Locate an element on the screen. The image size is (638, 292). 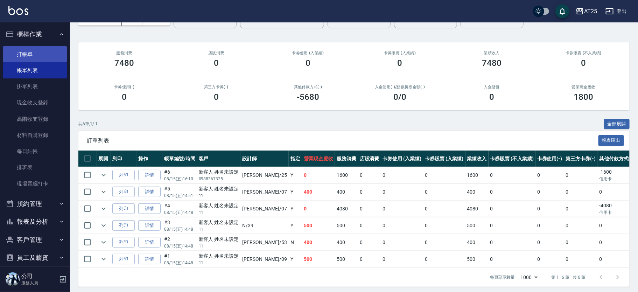
th: 業績收入 is located at coordinates (477, 159).